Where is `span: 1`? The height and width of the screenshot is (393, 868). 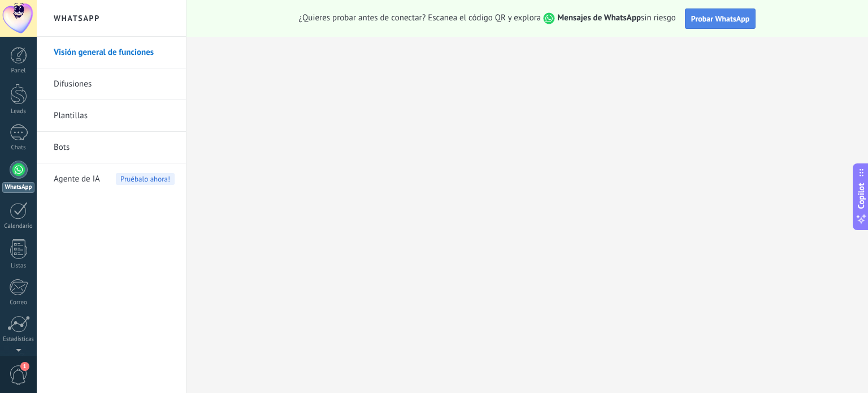
span: 1 is located at coordinates (25, 366).